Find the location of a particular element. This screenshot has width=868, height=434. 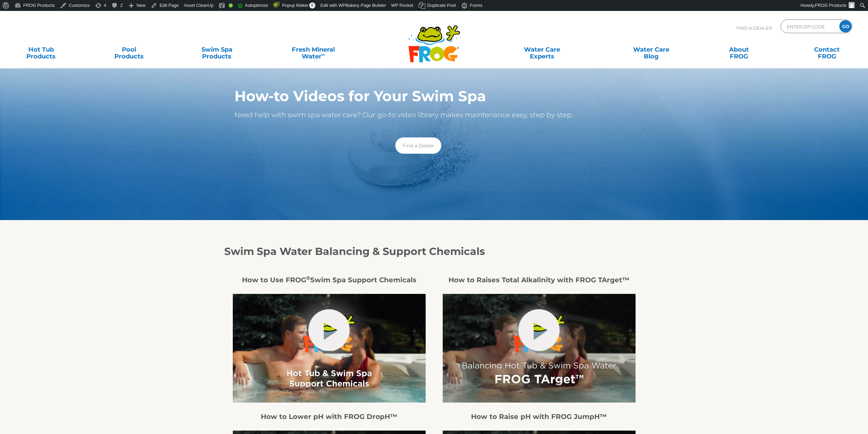

strong: How to Raise pH with FROG JumpH™ is located at coordinates (538, 416).